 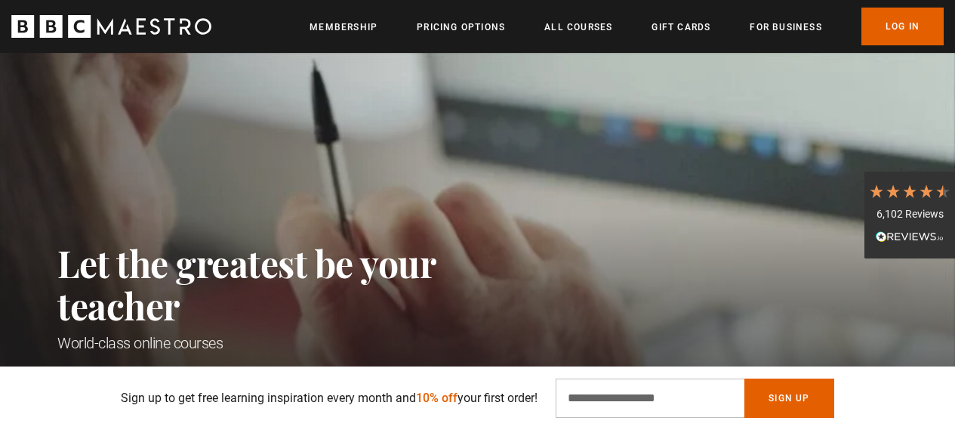 What do you see at coordinates (111, 26) in the screenshot?
I see `svg: BBC Maestro` at bounding box center [111, 26].